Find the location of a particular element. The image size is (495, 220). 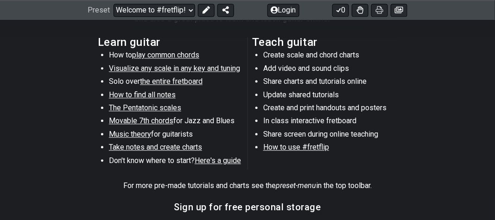

li: Update shared tutorials is located at coordinates (329, 96).